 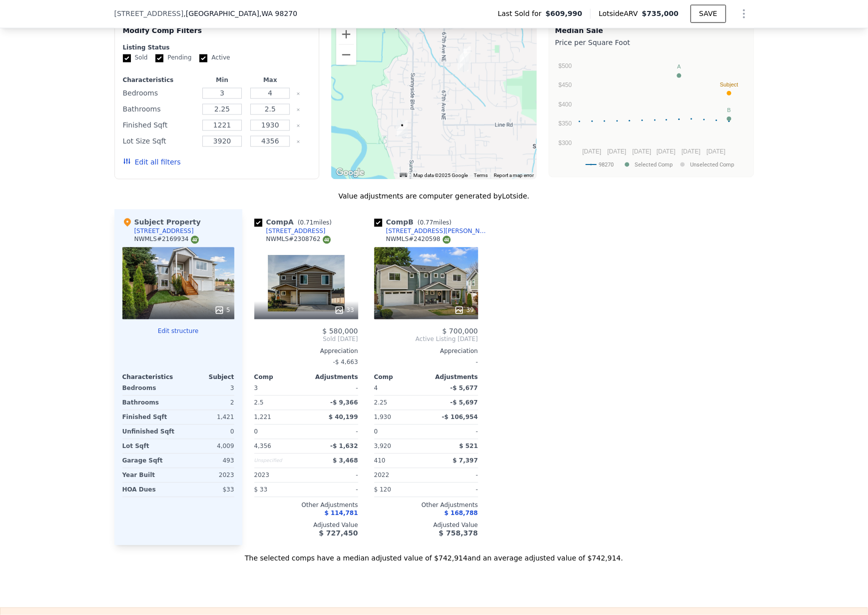 What do you see at coordinates (338, 533) in the screenshot?
I see `span: $ 727,450` at bounding box center [338, 533].